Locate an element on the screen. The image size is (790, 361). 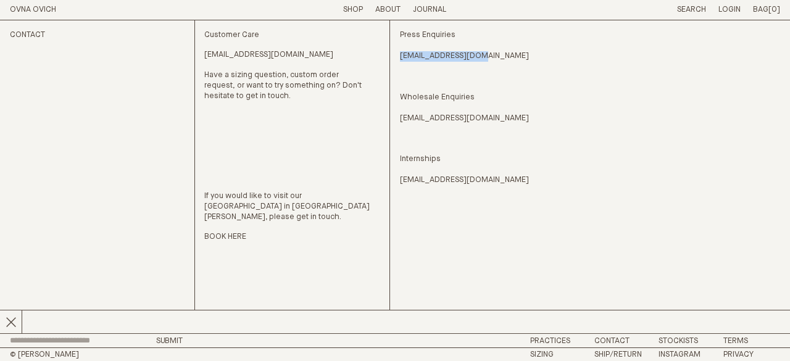
p: Press Enquiries Wholesale Enquiries is located at coordinates (487, 77).